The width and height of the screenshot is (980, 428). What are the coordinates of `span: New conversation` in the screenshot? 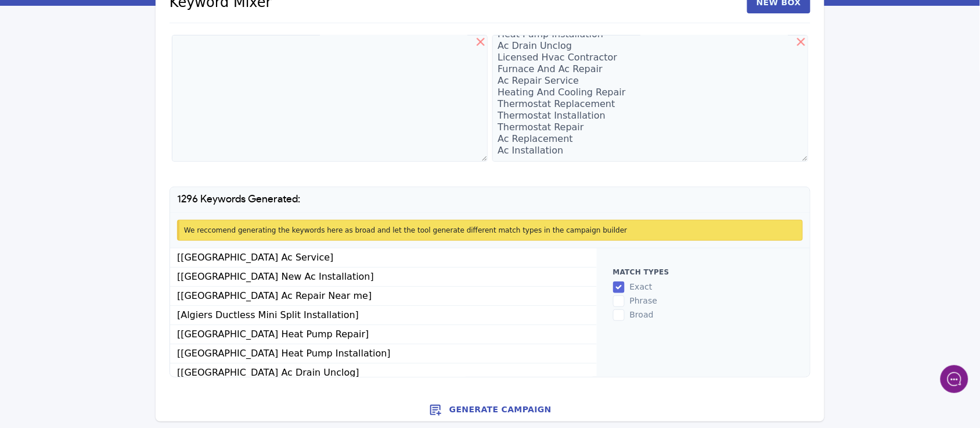 It's located at (107, 147).